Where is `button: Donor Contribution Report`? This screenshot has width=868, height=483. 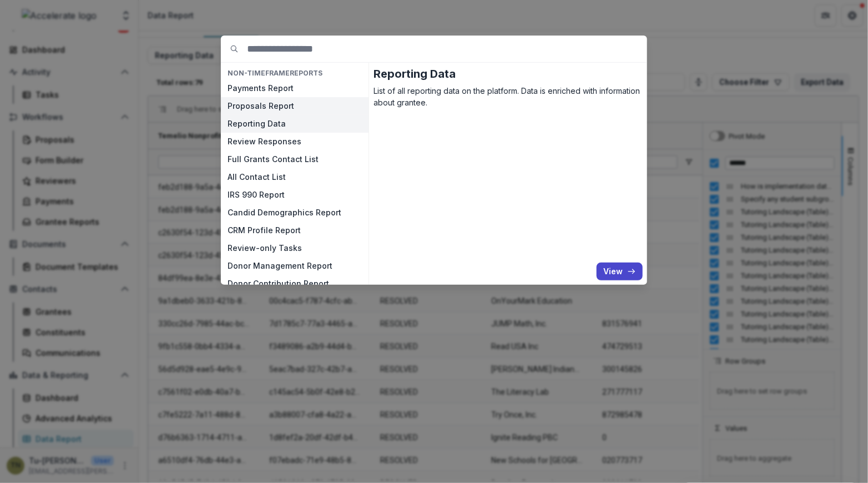
button: Donor Contribution Report is located at coordinates (295, 284).